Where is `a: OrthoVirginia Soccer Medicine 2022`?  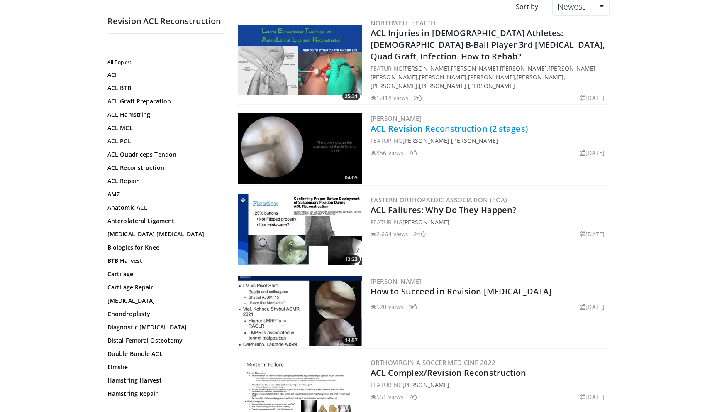
a: OrthoVirginia Soccer Medicine 2022 is located at coordinates (433, 362).